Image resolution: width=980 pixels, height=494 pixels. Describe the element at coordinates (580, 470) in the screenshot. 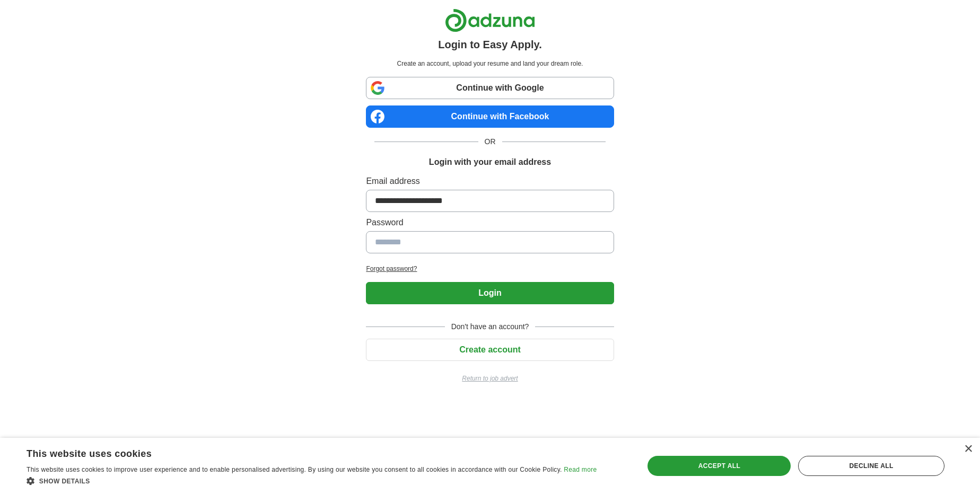

I see `a: Read more, opens a new window` at that location.